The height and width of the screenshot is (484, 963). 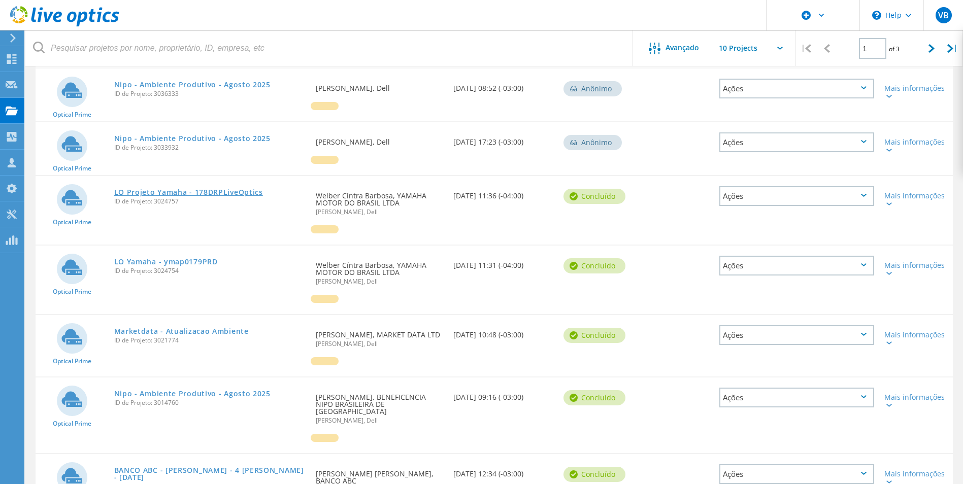 I want to click on span: ID de Projeto: 3021774, so click(x=210, y=340).